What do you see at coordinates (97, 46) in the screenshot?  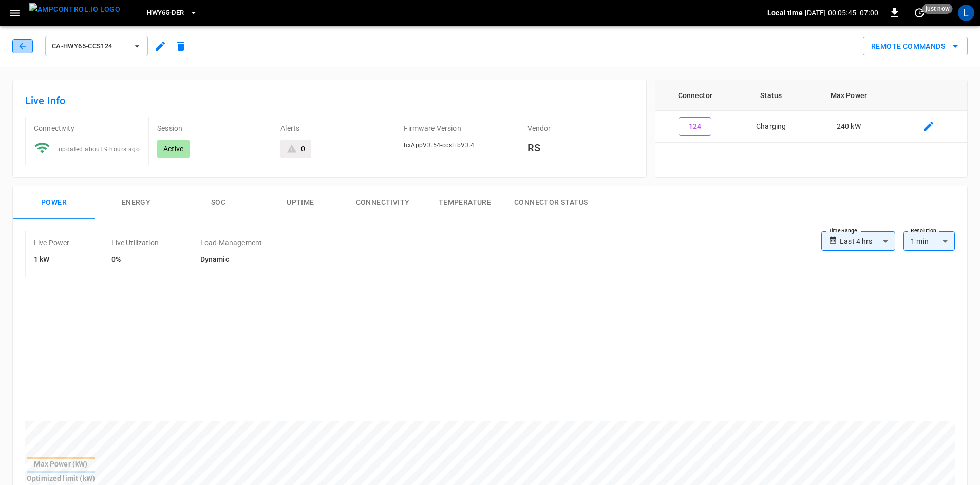 I see `button: ca-hwy65-ccs124` at bounding box center [97, 46].